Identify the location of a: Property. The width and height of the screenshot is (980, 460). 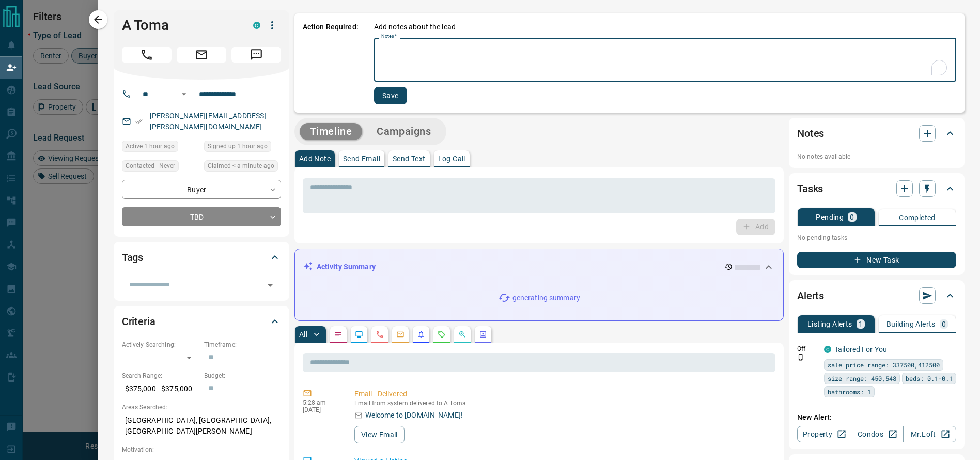
(823, 434).